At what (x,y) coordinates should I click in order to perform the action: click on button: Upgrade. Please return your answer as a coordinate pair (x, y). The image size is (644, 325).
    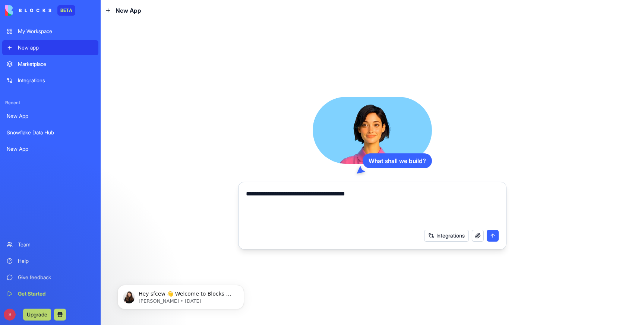
    Looking at the image, I should click on (36, 315).